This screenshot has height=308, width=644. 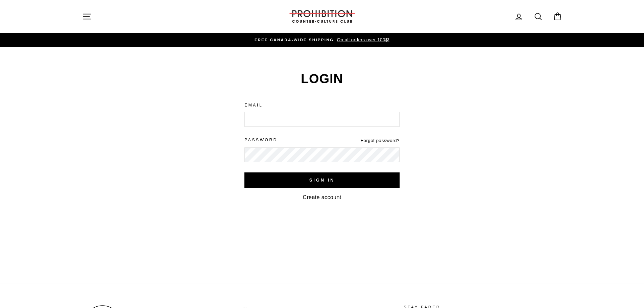 What do you see at coordinates (362, 40) in the screenshot?
I see `span: On all orders over 100$!` at bounding box center [362, 40].